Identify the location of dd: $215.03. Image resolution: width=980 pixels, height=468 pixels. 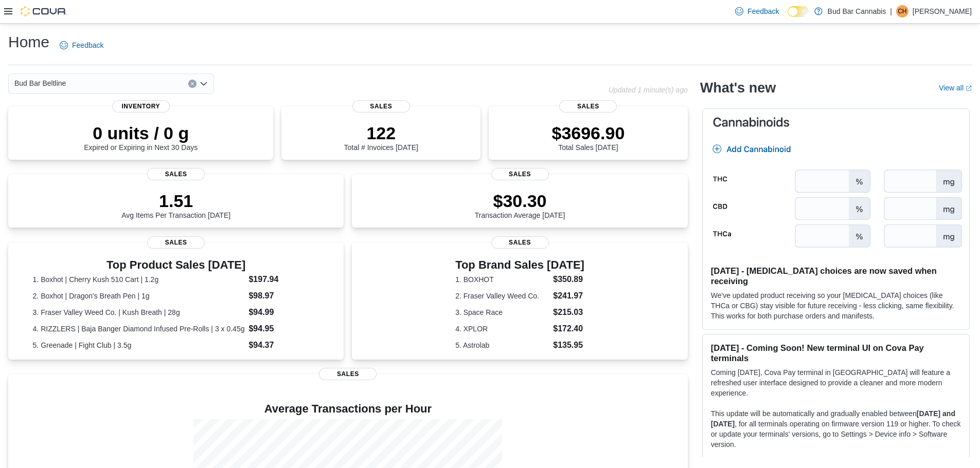
(568, 312).